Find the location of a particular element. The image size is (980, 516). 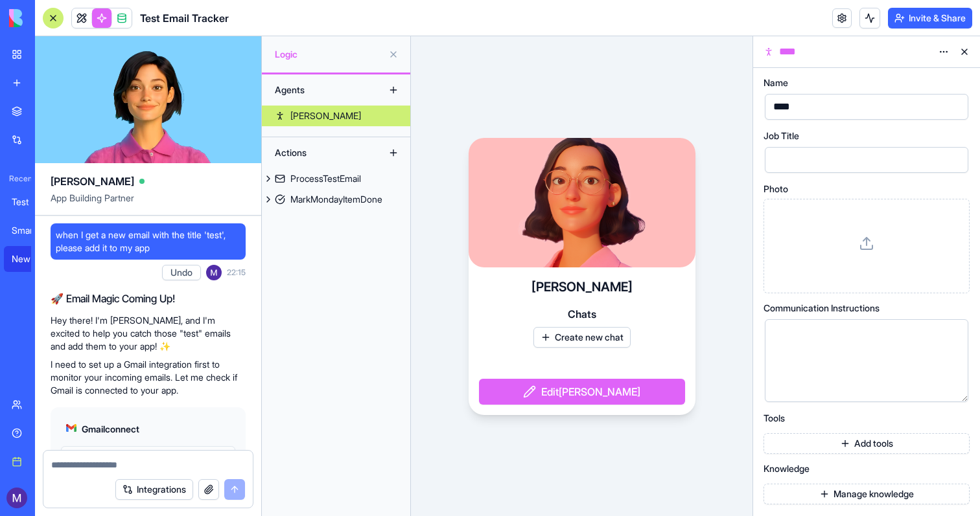

a: ProcessTestEmail is located at coordinates (335, 179).